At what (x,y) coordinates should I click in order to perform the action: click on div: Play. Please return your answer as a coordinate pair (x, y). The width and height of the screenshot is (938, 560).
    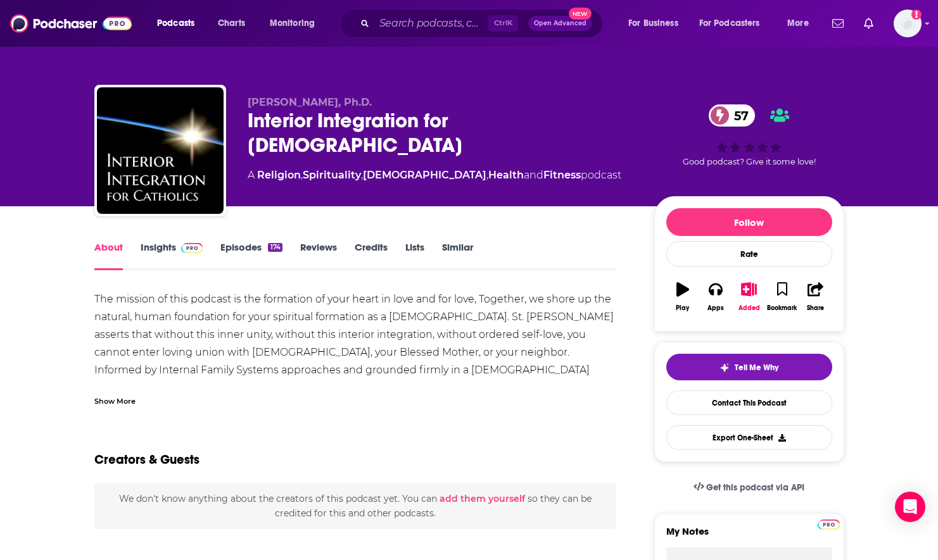
    Looking at the image, I should click on (683, 309).